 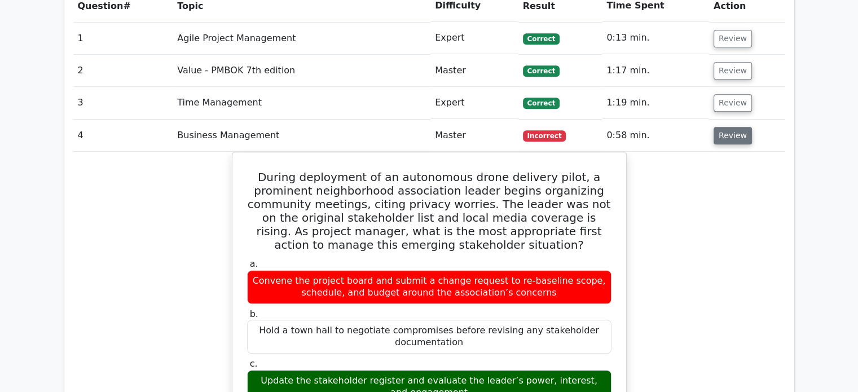 What do you see at coordinates (655, 38) in the screenshot?
I see `td: 0:13 min.` at bounding box center [655, 38].